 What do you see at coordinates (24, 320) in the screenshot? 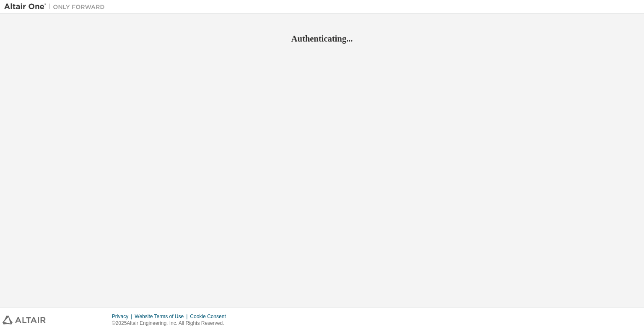
I see `img: altair_logo.svg` at bounding box center [24, 320].